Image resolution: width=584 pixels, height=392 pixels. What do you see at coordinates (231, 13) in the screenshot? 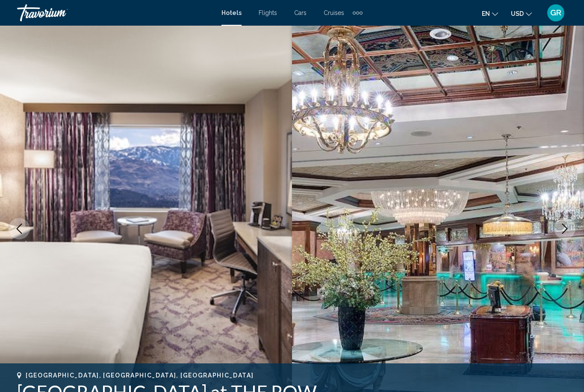
I see `a: Hotels` at bounding box center [231, 13].